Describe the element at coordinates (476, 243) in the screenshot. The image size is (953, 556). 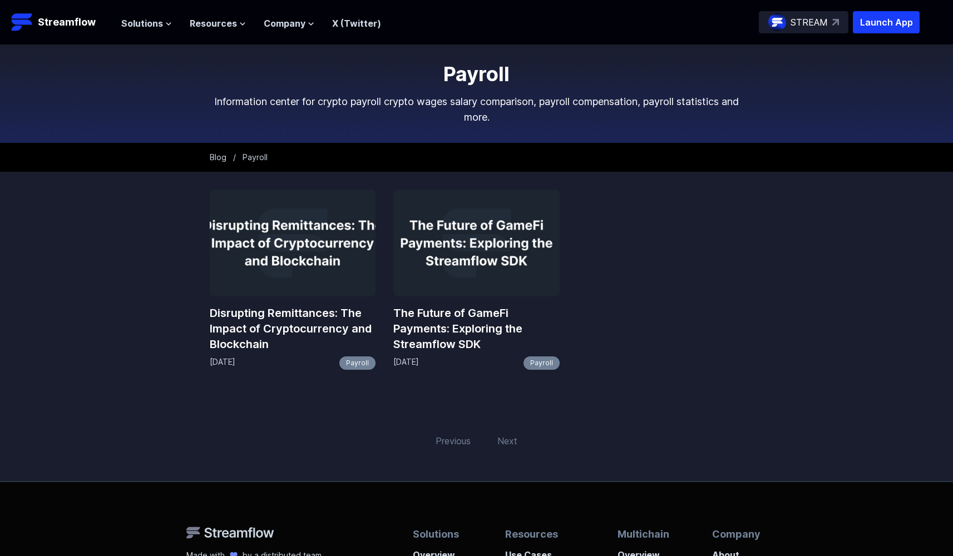
I see `img: The Future of GameFi Payments: Exploring the Streamflow SDK` at that location.